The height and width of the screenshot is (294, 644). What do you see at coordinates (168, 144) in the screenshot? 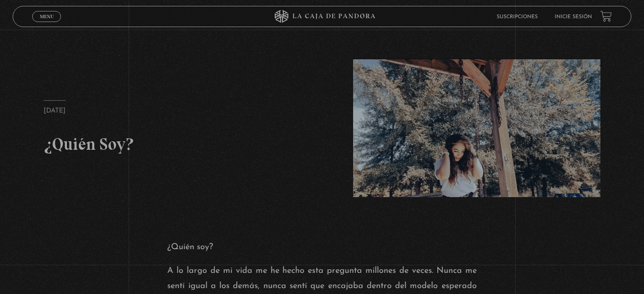
I see `h2: ¿Quién Soy?` at bounding box center [168, 144].